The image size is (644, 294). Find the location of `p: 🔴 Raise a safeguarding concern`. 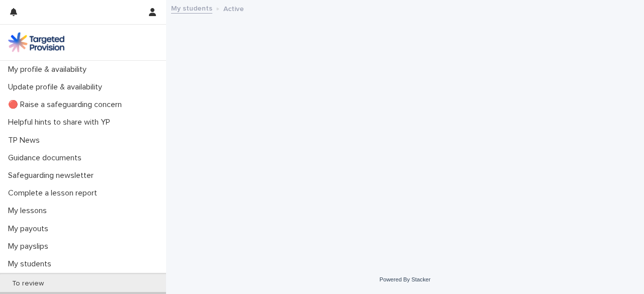

p: 🔴 Raise a safeguarding concern is located at coordinates (67, 104).